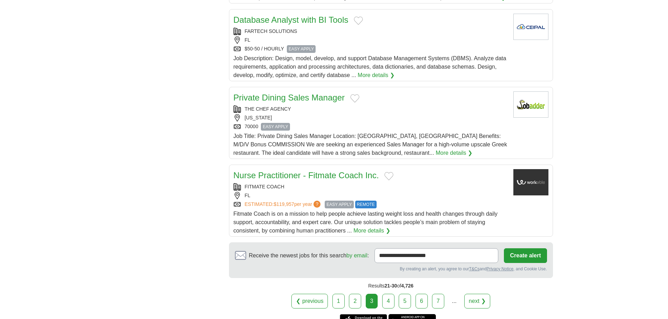  I want to click on span: Job Description: Design, model, develop, and support Database Management Systems (DBMS). Analyze ..., so click(370, 67).